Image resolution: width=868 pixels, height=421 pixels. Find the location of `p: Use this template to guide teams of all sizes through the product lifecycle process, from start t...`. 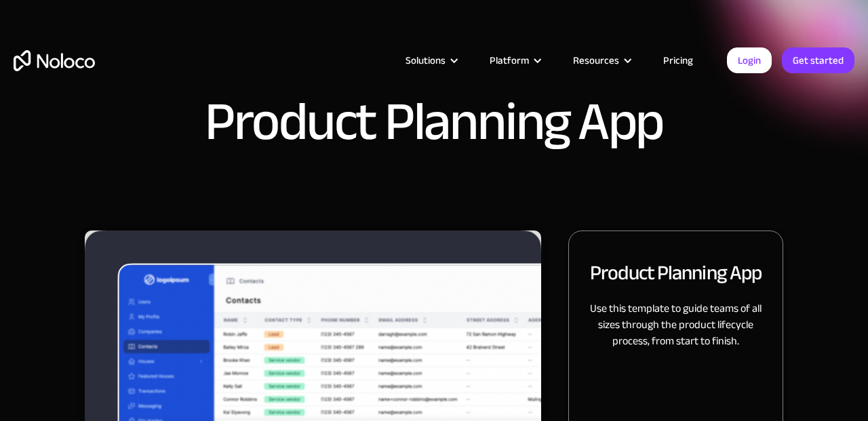

p: Use this template to guide teams of all sizes through the product lifecycle process, from start t... is located at coordinates (675, 325).